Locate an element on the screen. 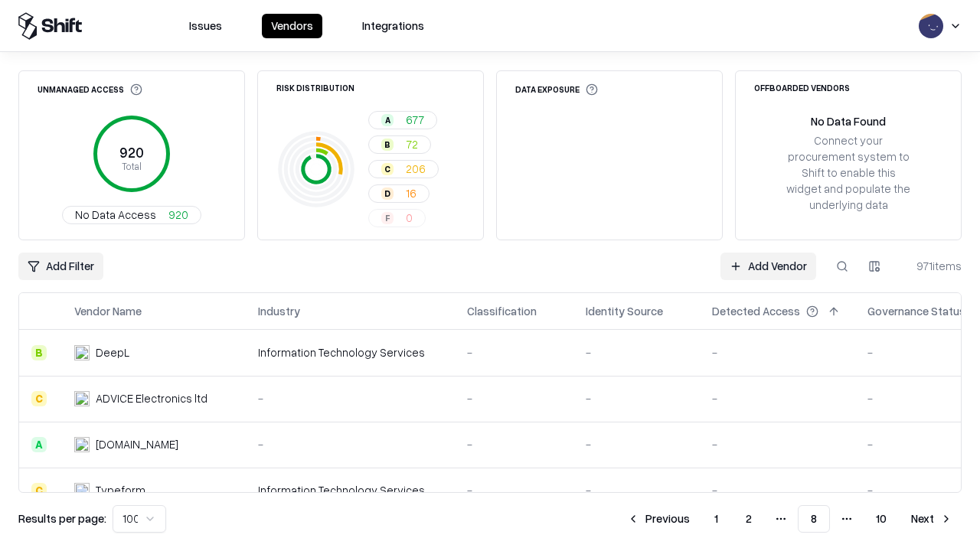  p: Results per page: is located at coordinates (62, 519).